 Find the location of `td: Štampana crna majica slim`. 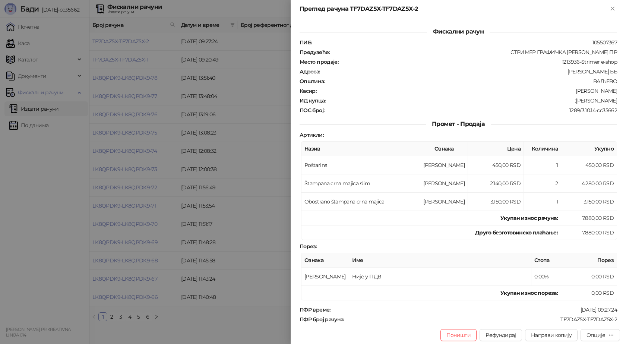

td: Štampana crna majica slim is located at coordinates (361, 183).